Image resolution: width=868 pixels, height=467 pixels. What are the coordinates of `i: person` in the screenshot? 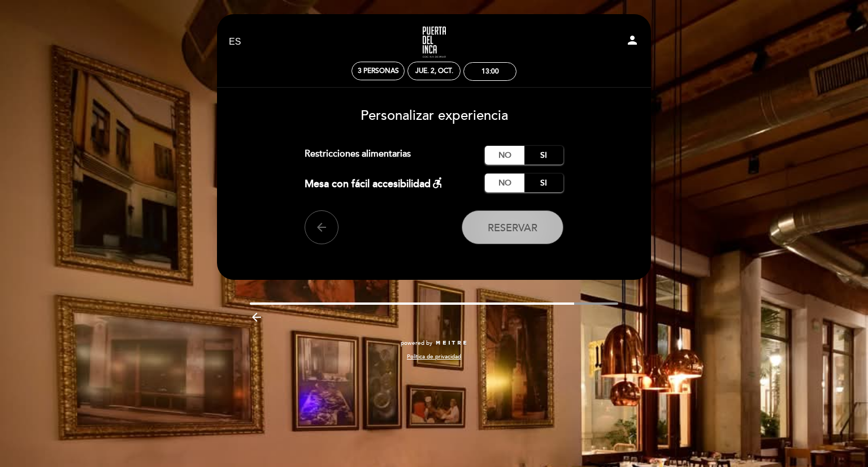 It's located at (632, 40).